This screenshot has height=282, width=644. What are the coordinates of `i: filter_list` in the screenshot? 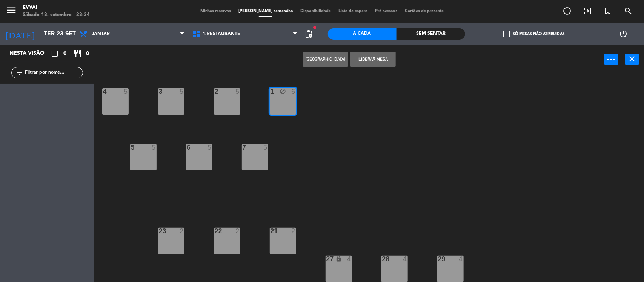 It's located at (19, 72).